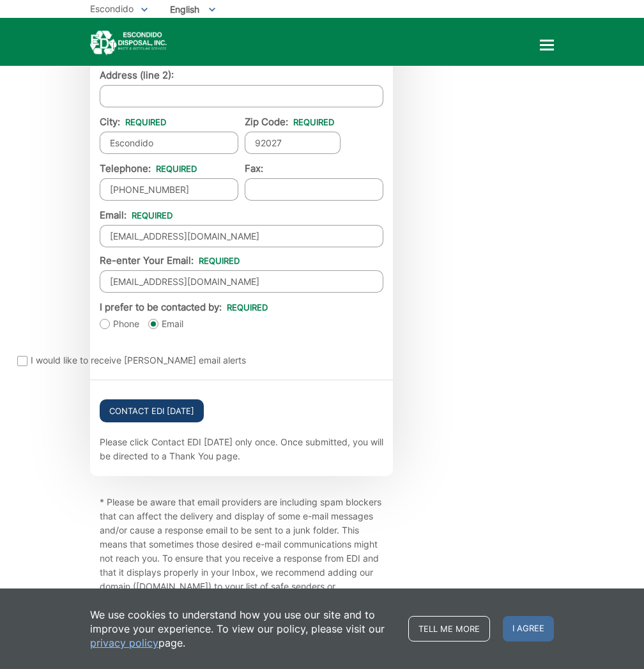  What do you see at coordinates (254, 168) in the screenshot?
I see `label: Fax:` at bounding box center [254, 168].